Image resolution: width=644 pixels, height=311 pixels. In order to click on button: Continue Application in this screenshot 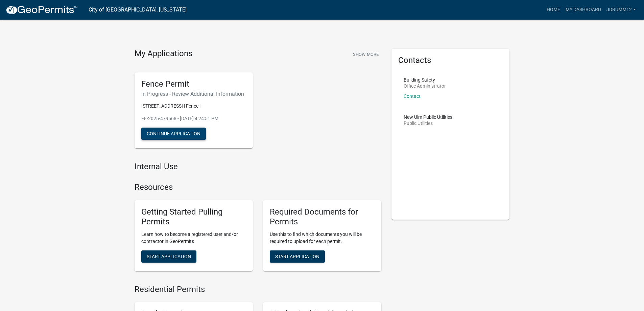, I will do `click(173, 133)`.